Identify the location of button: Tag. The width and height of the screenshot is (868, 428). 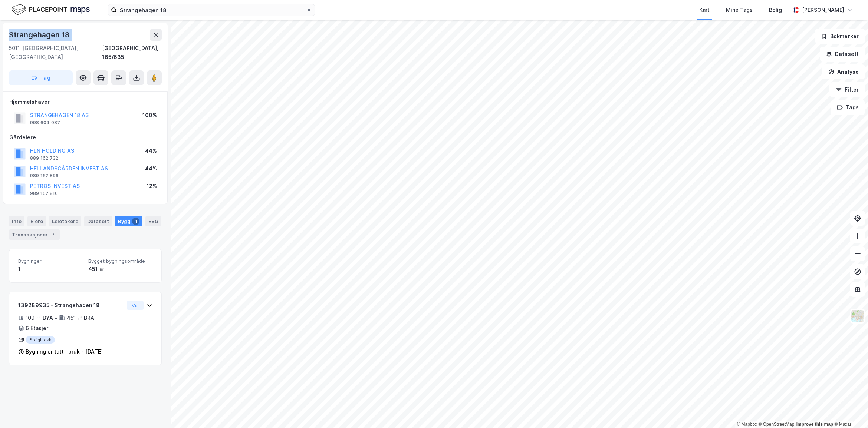
(41, 78).